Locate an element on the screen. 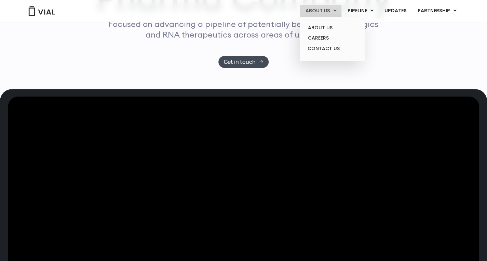 The height and width of the screenshot is (261, 487). a: ABOUT US is located at coordinates (332, 28).